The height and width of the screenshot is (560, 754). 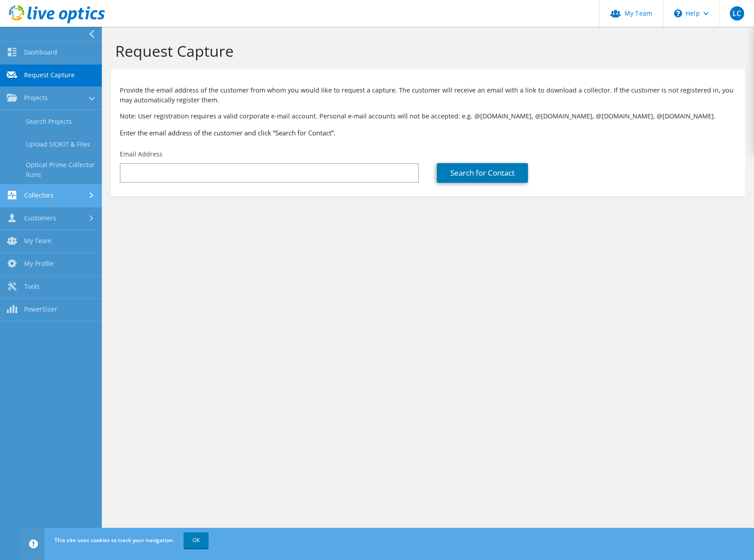 What do you see at coordinates (426, 51) in the screenshot?
I see `h1: Request Capture` at bounding box center [426, 51].